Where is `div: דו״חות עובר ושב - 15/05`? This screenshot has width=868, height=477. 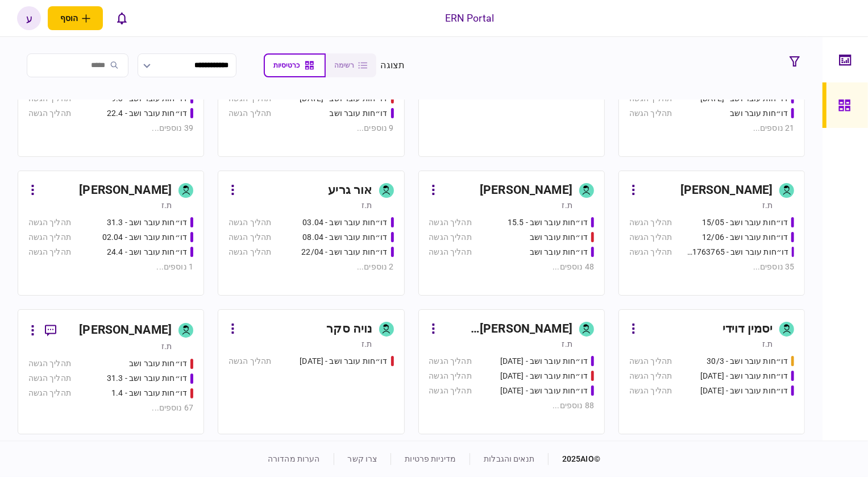
div: דו״חות עובר ושב - 15/05 is located at coordinates (744, 222).